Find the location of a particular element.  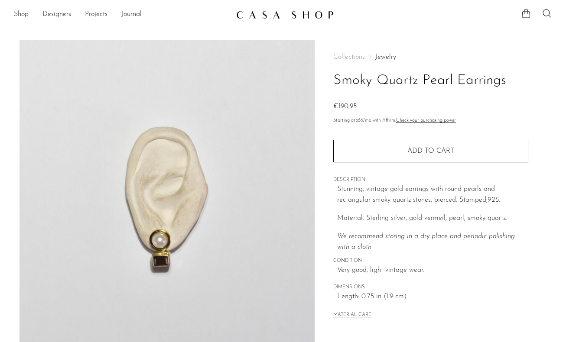

p: Material: Sterling silver, gold vermeil, pearl, smoky quartz. is located at coordinates (432, 219).